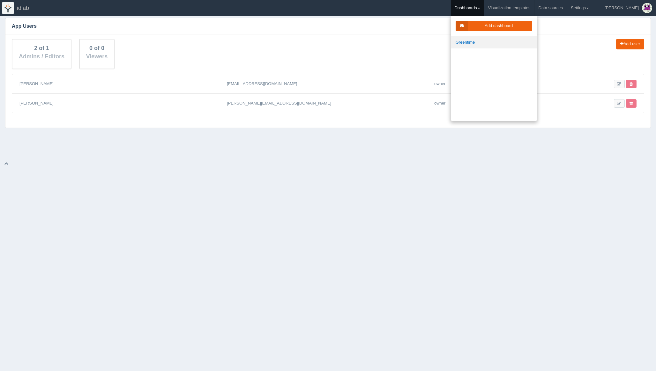  Describe the element at coordinates (97, 56) in the screenshot. I see `span: Viewers` at that location.